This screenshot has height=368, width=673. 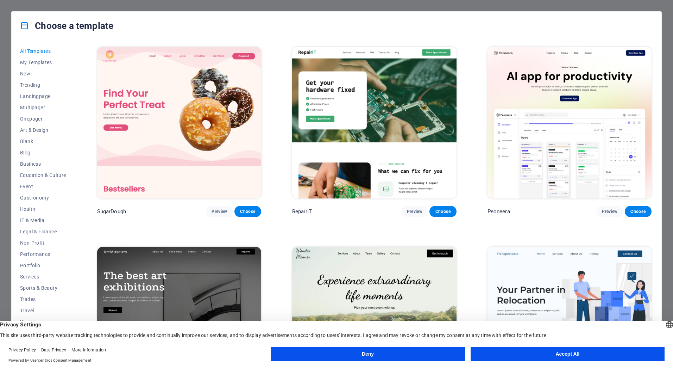 I want to click on span: Event, so click(x=43, y=186).